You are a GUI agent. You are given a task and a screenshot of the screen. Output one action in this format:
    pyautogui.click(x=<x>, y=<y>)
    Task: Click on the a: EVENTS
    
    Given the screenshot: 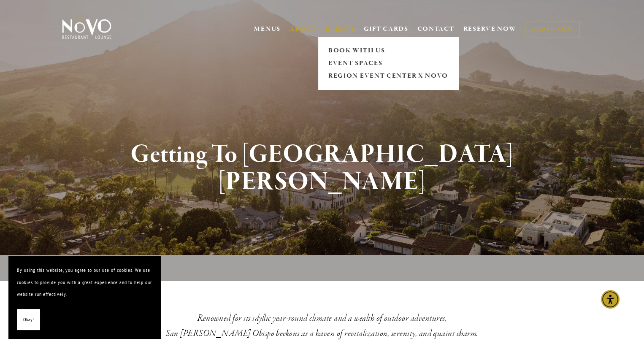 What is the action you would take?
    pyautogui.click(x=340, y=29)
    